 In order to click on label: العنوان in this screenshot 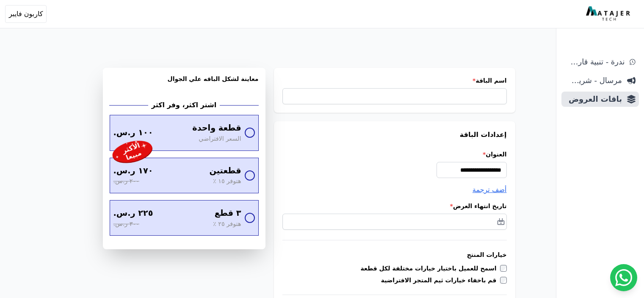, I will do `click(395, 154)`.